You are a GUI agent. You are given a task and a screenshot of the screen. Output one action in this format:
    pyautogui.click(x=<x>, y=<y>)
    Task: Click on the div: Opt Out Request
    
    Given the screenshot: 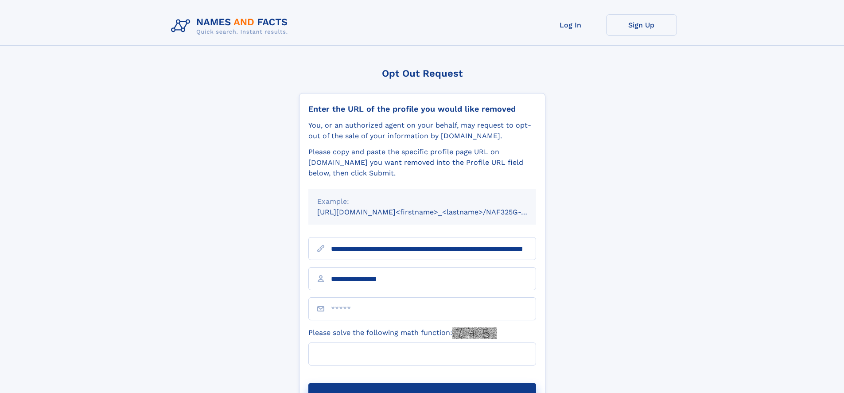 What is the action you would take?
    pyautogui.click(x=422, y=73)
    